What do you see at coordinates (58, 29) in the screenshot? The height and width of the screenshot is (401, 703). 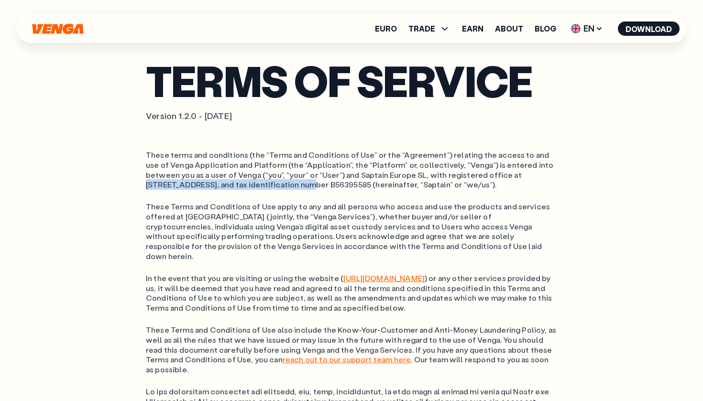 I see `svg: Home` at bounding box center [58, 29].